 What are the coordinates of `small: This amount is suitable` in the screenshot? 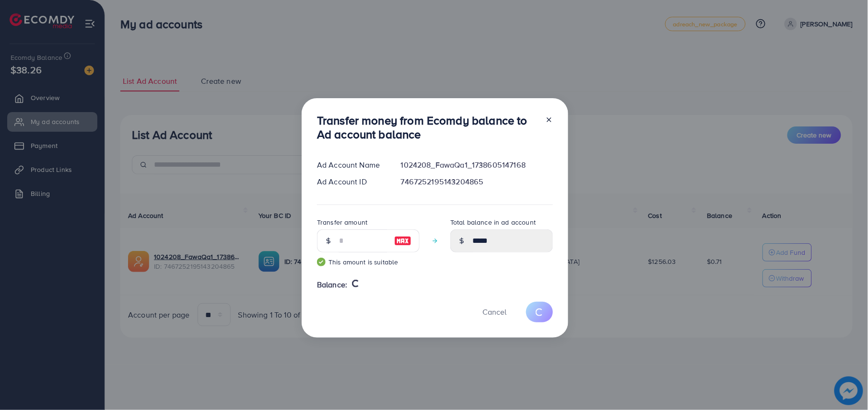 It's located at (368, 262).